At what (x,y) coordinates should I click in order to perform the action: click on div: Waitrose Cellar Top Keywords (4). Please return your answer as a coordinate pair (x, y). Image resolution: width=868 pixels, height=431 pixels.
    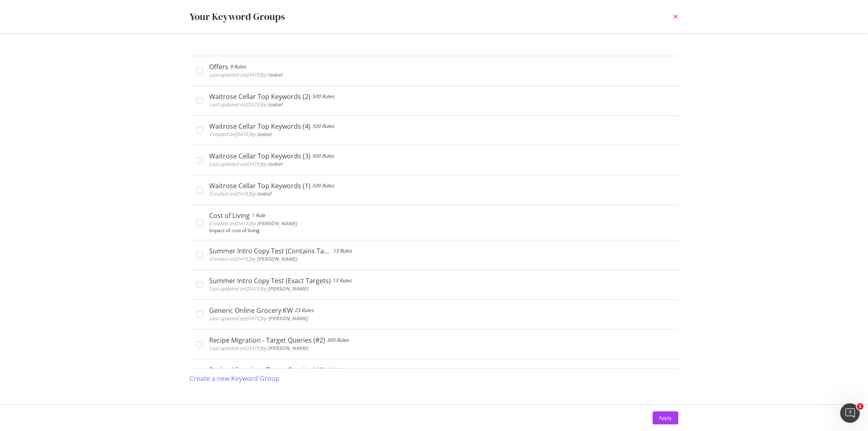
    Looking at the image, I should click on (260, 126).